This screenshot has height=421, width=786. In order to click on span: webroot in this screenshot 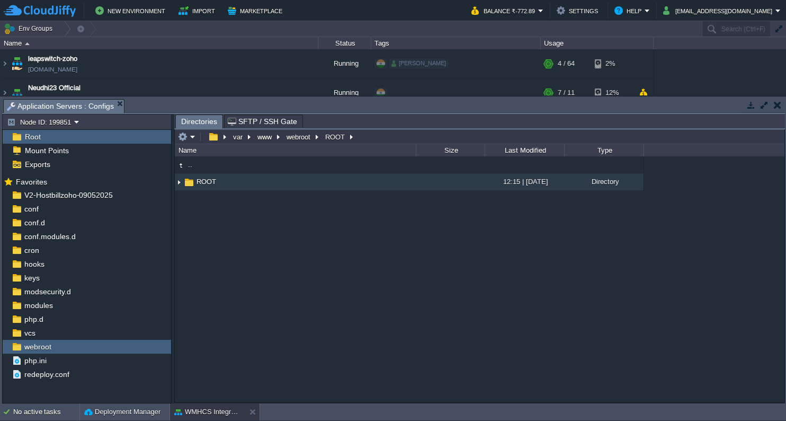, I will do `click(38, 346)`.